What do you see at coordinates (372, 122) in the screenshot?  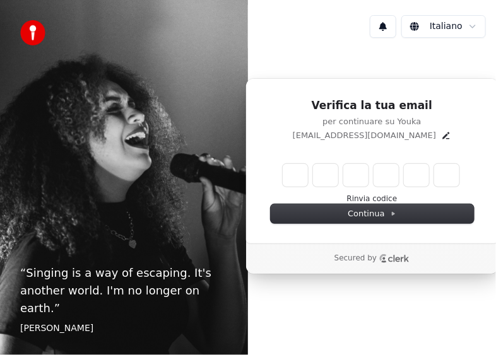 I see `p: per continuare su Youka` at bounding box center [372, 122].